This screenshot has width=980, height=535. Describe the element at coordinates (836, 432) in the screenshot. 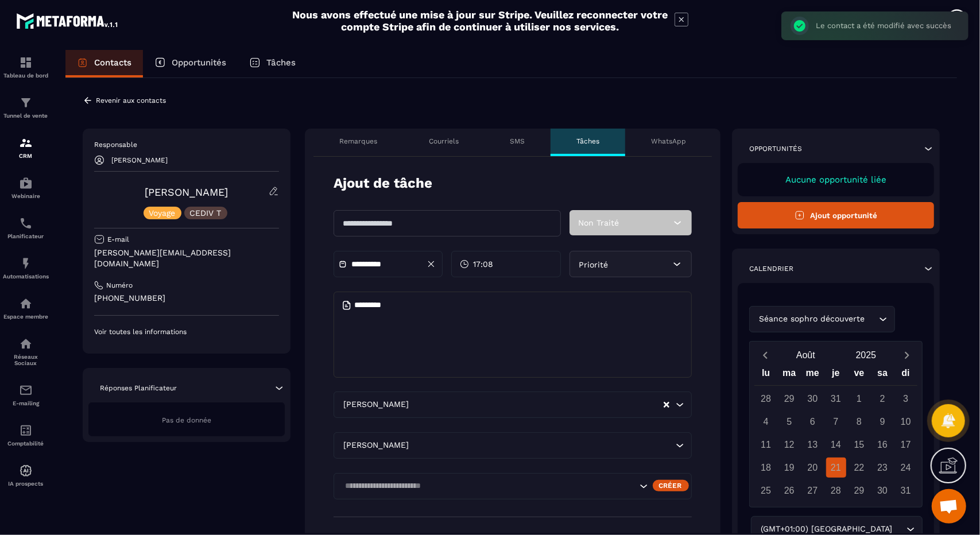

I see `div: Calendar wrapper` at that location.